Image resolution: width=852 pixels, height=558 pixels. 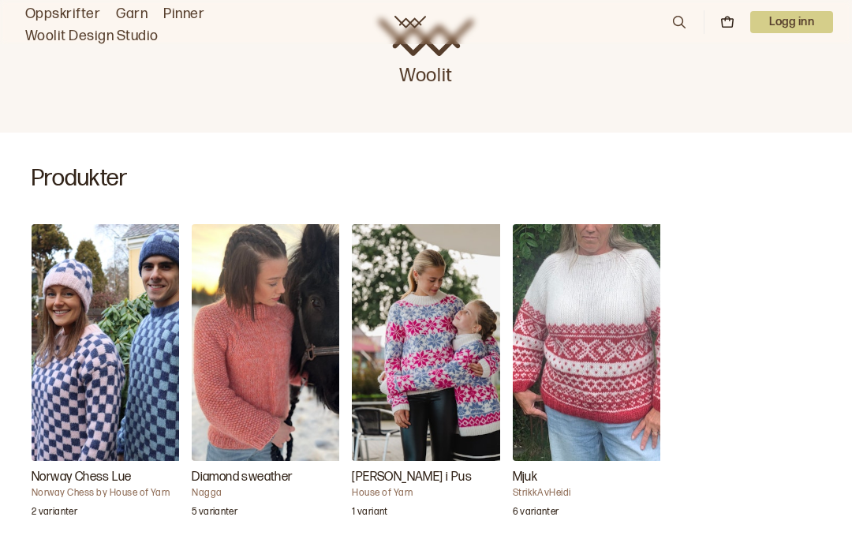 I want to click on button: User dropdown, so click(x=791, y=22).